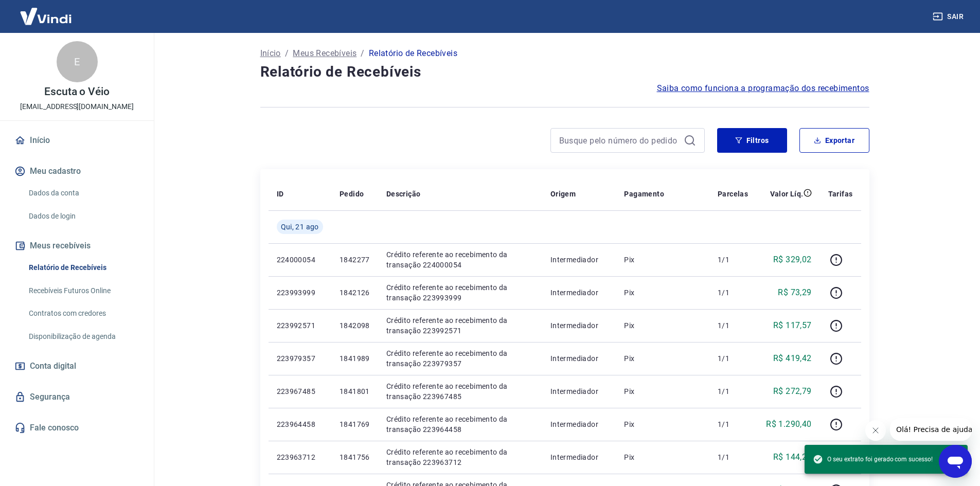 This screenshot has width=980, height=486. I want to click on a: Relatório de Recebíveis, so click(83, 268).